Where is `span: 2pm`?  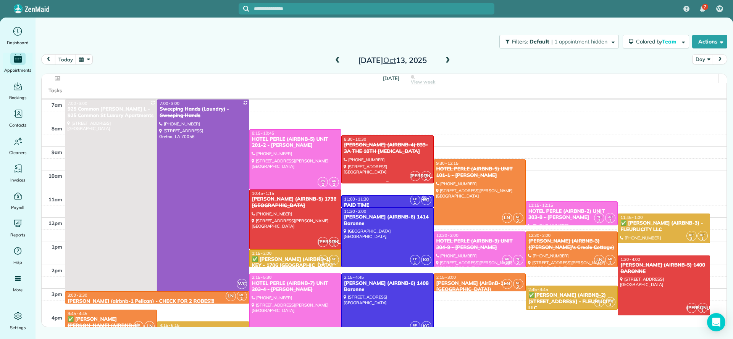
span: 2pm is located at coordinates (57, 271).